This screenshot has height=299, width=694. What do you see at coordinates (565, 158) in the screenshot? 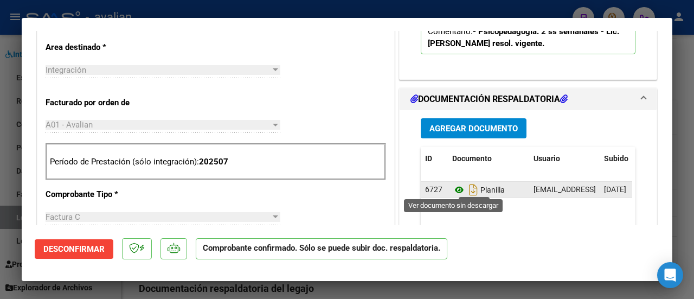
I see `datatable-header-cell: Usuario` at bounding box center [565, 158].